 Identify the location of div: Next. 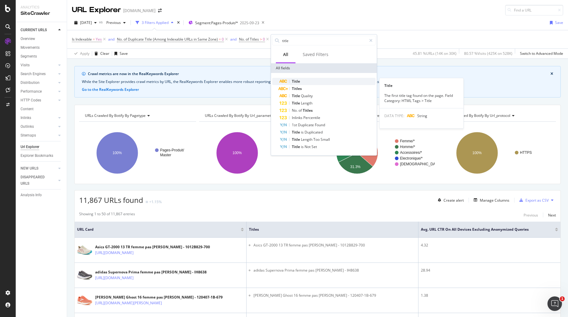
(552, 215).